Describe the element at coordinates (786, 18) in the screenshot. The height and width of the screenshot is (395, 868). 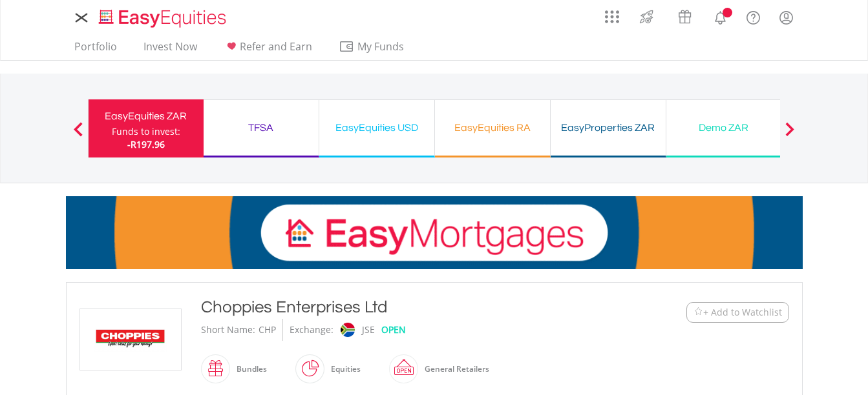
I see `a: My Profile` at that location.